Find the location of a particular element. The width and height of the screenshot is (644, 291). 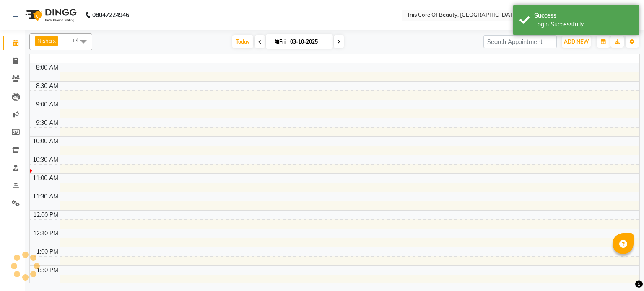

div: 8:30 AM is located at coordinates (47, 86).